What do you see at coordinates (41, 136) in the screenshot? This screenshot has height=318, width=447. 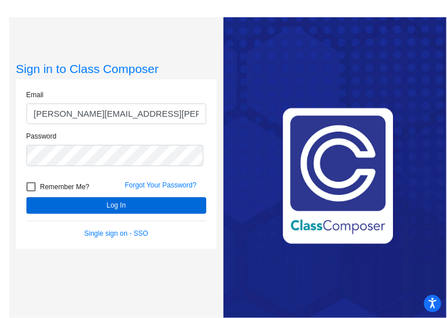 I see `label: Password` at bounding box center [41, 136].